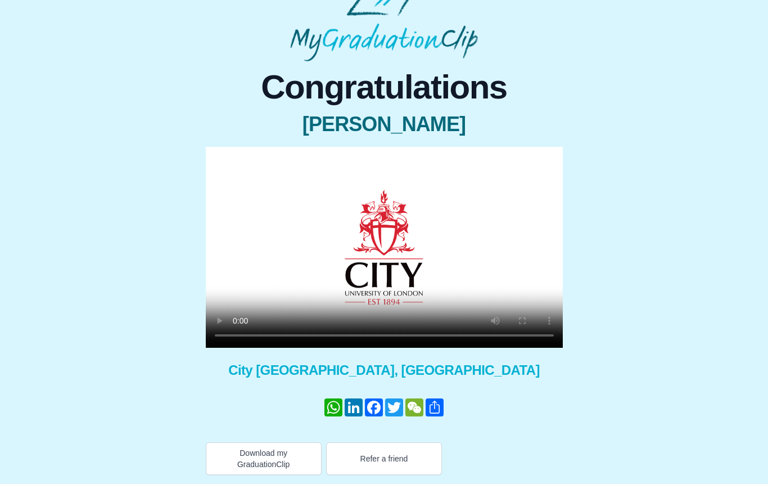  I want to click on a: Facebook, so click(374, 407).